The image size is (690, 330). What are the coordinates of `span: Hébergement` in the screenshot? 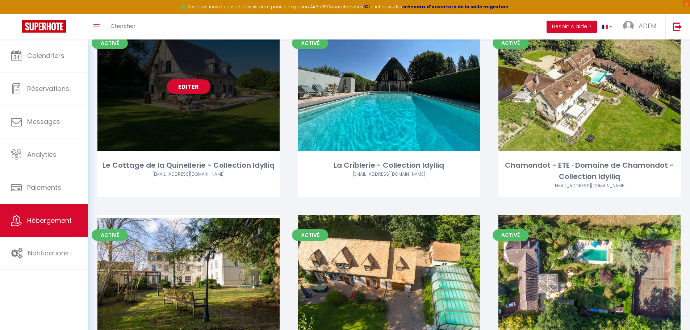 It's located at (49, 220).